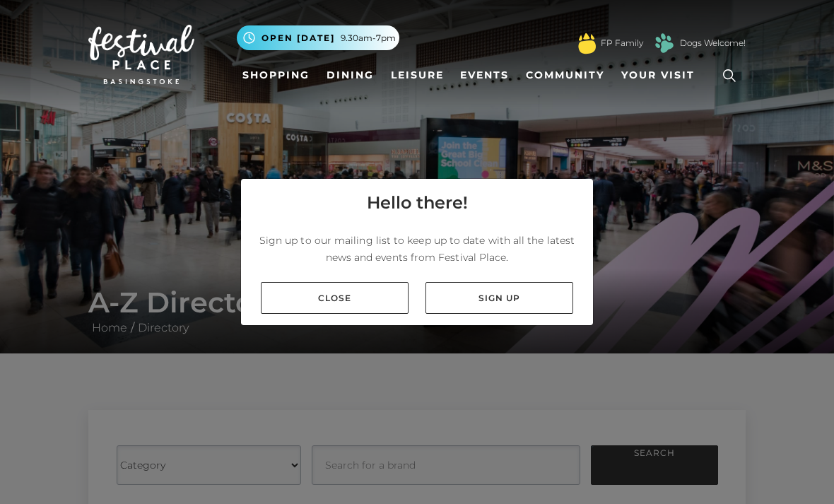 This screenshot has height=504, width=834. I want to click on a: Shopping, so click(275, 75).